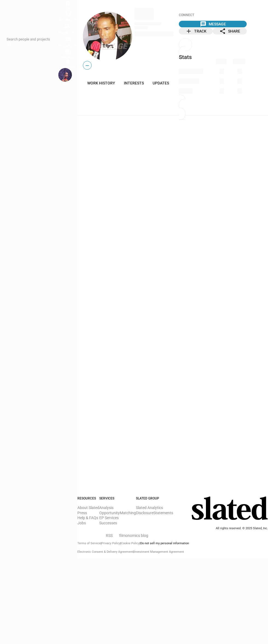 This screenshot has height=644, width=268. I want to click on span: Notifications, so click(68, 67).